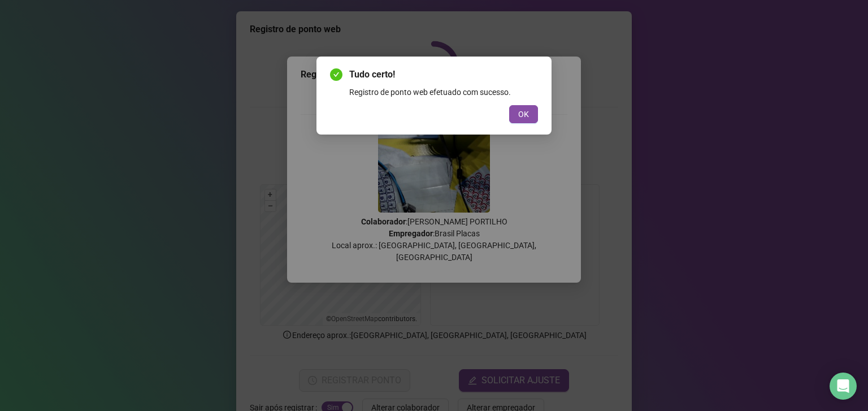  I want to click on span: check-circle, so click(336, 75).